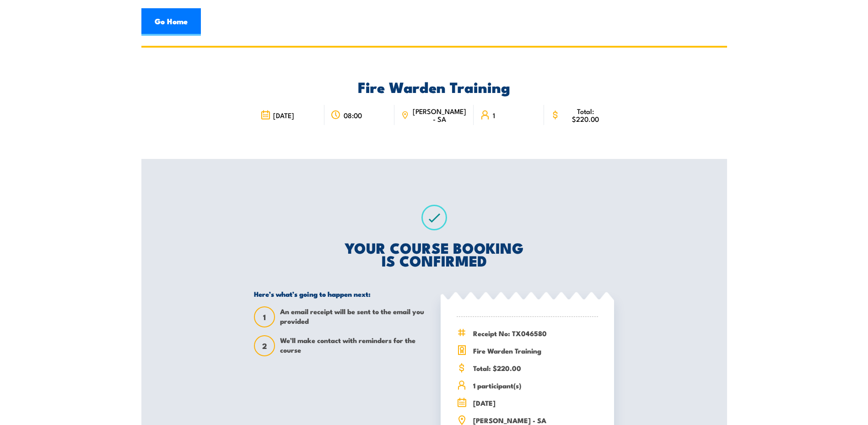  Describe the element at coordinates (434, 253) in the screenshot. I see `h2: YOUR COURSE BOOKING IS CONFIRMED` at that location.